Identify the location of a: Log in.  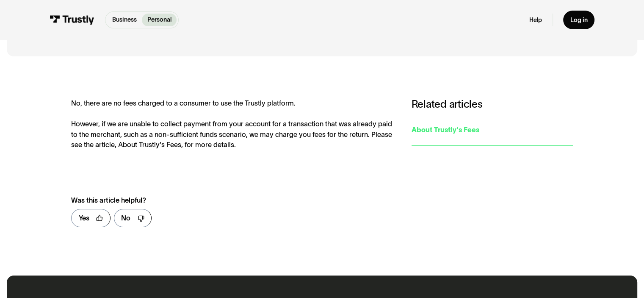
(579, 20).